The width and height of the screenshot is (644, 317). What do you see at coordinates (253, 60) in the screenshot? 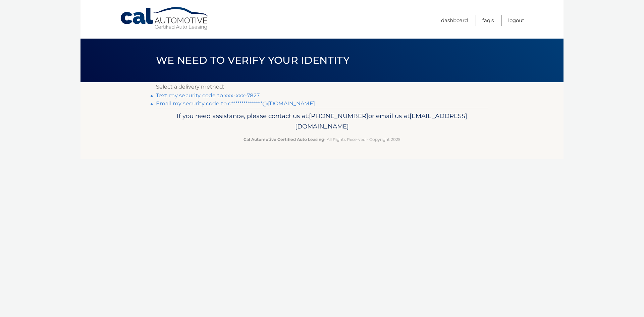
I see `span: We need to verify your identity` at bounding box center [253, 60].